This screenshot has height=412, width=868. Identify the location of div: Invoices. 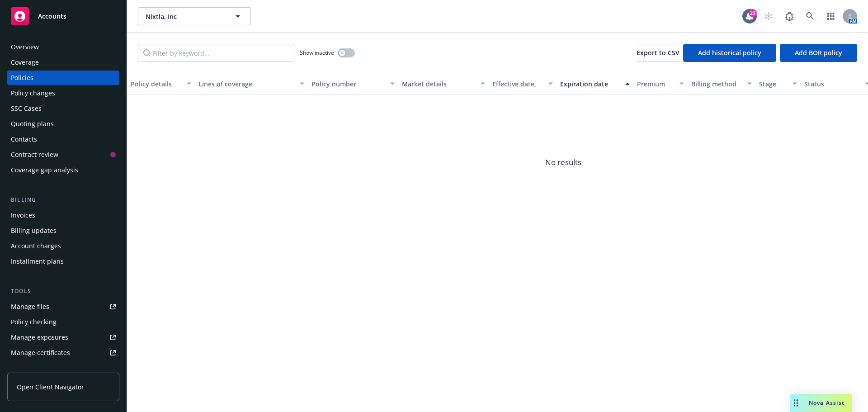
(23, 215).